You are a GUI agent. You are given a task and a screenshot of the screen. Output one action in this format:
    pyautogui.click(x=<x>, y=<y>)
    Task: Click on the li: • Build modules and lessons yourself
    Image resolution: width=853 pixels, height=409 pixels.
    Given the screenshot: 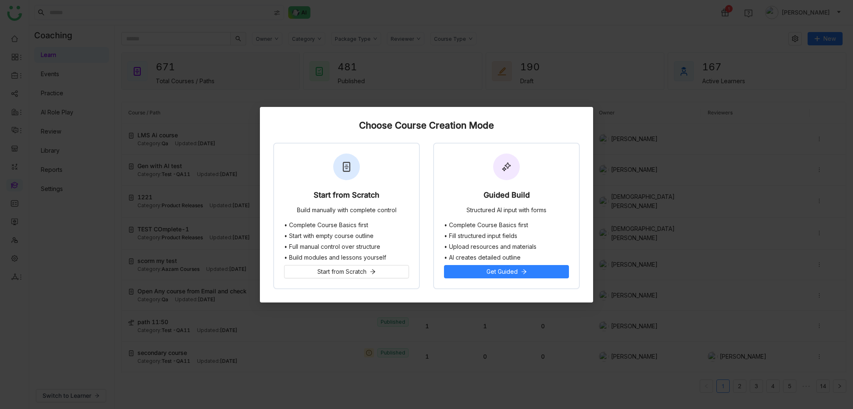 What is the action you would take?
    pyautogui.click(x=346, y=258)
    